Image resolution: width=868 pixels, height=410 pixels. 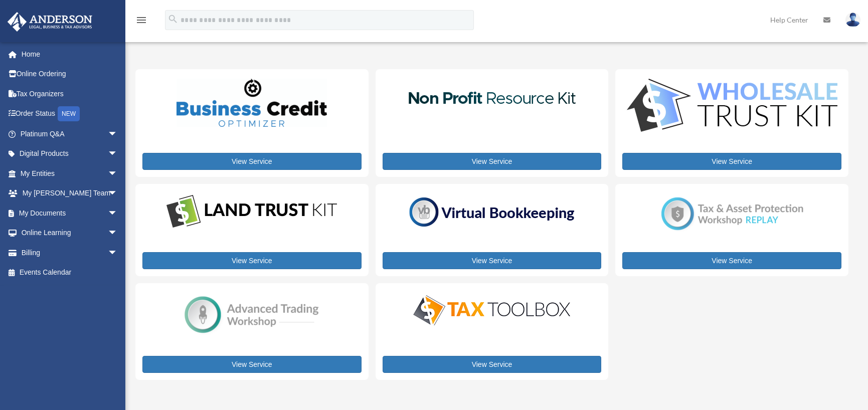 What do you see at coordinates (50, 22) in the screenshot?
I see `img: Anderson Advisors Platinum Portal` at bounding box center [50, 22].